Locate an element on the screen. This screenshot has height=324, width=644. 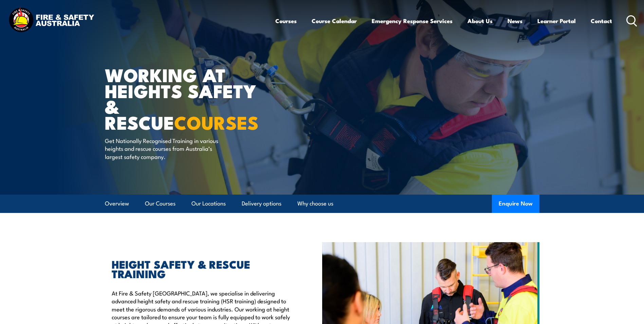
a: Our Locations is located at coordinates (208, 204).